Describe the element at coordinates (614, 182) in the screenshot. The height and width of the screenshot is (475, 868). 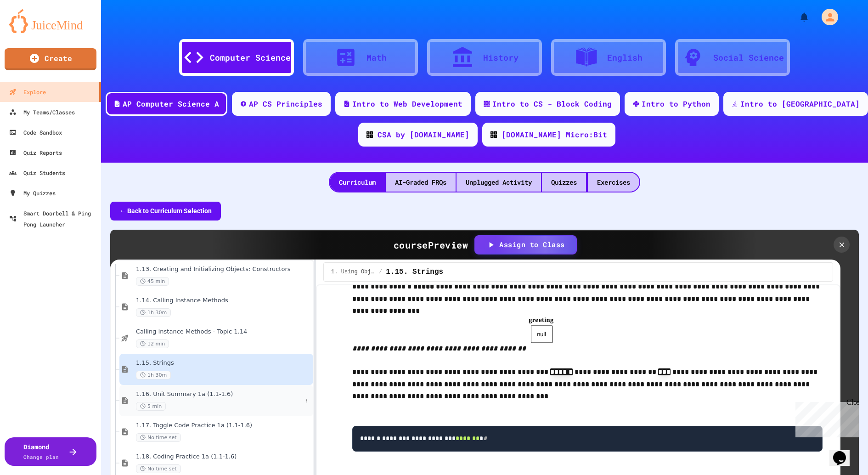
I see `div: Exercises` at that location.